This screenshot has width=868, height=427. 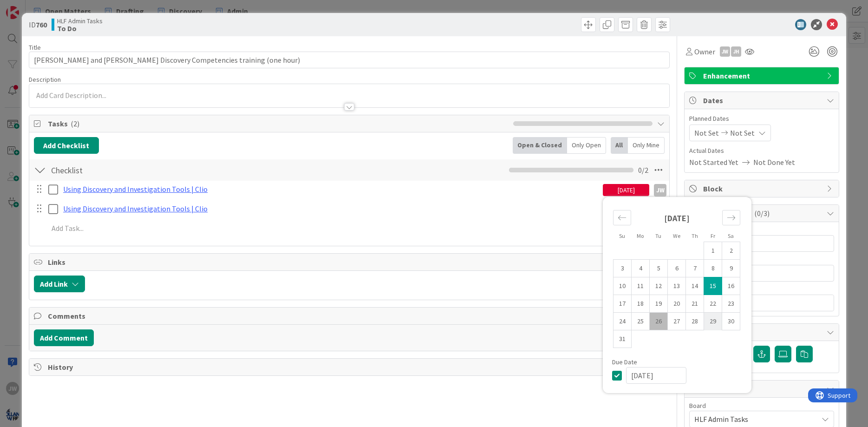 What do you see at coordinates (75, 124) in the screenshot?
I see `span: ( 2 )` at bounding box center [75, 124].